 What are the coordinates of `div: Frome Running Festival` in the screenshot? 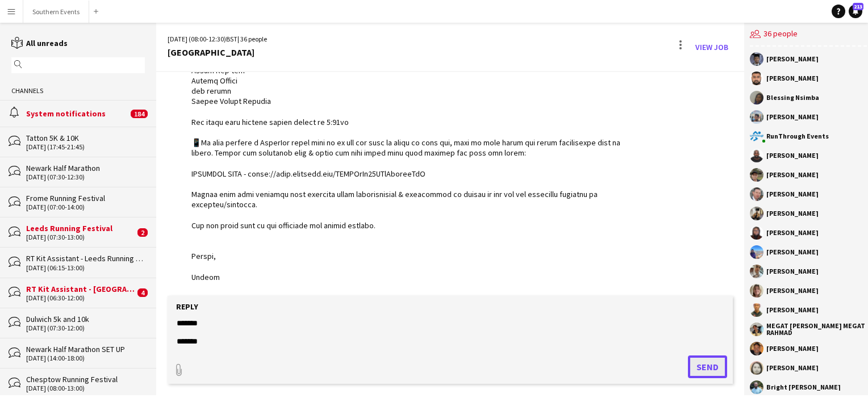 It's located at (85, 198).